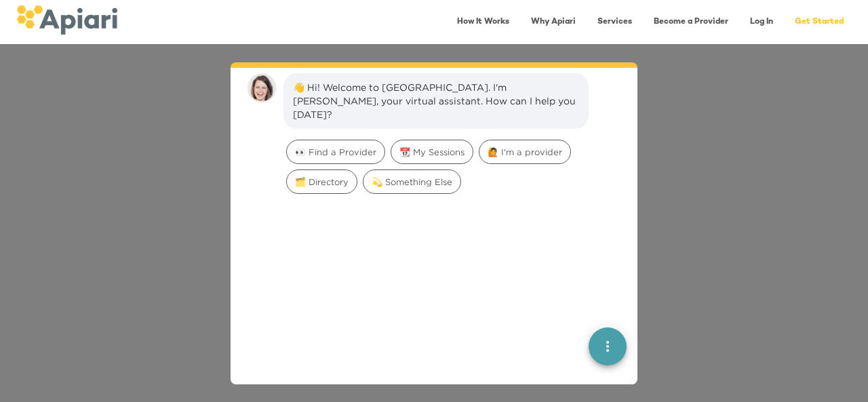 The height and width of the screenshot is (402, 868). I want to click on div: 🗂️ Directory, so click(321, 182).